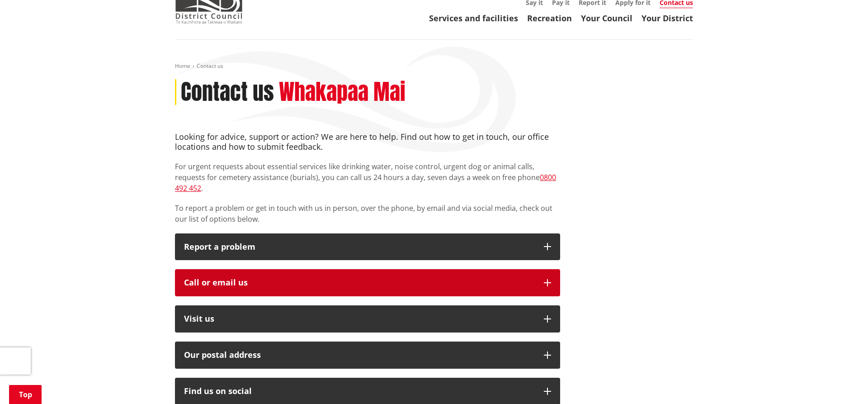 The image size is (868, 404). I want to click on a: Your District, so click(667, 18).